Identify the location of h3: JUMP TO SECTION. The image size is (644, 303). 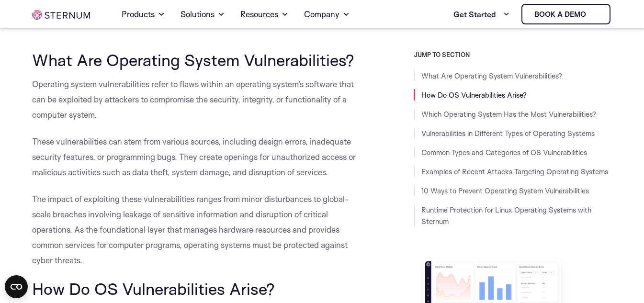
(513, 55).